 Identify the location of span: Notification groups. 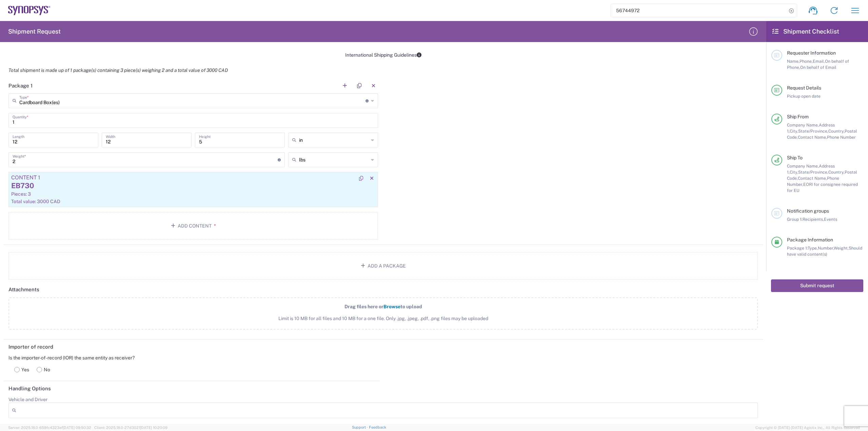
(809, 211).